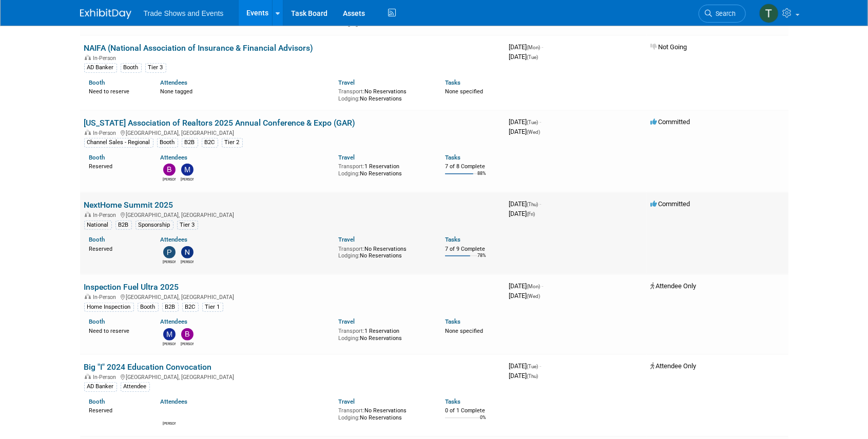 The width and height of the screenshot is (868, 439). What do you see at coordinates (98, 225) in the screenshot?
I see `div: National` at bounding box center [98, 225].